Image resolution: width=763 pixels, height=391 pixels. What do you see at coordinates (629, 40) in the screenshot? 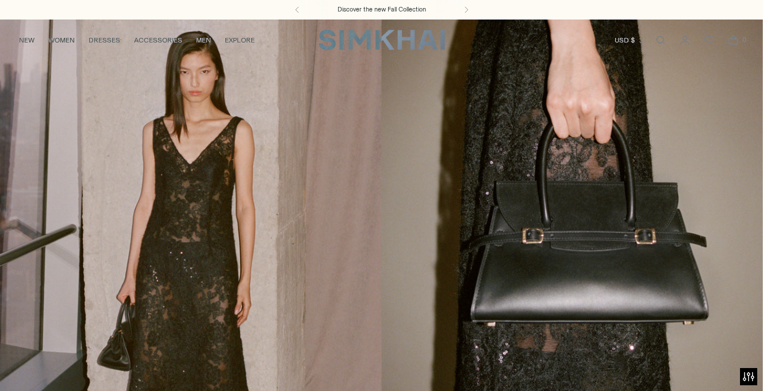
I see `button: USD $` at bounding box center [629, 40].